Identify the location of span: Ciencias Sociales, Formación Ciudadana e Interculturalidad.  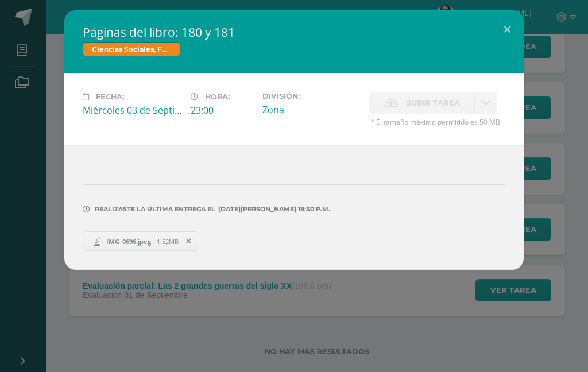
(132, 49).